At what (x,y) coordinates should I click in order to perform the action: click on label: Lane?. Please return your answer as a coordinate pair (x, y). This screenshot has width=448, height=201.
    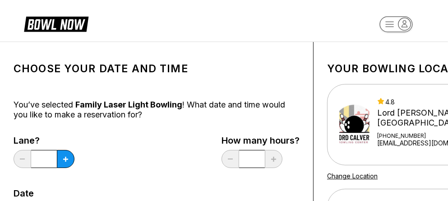
    Looking at the image, I should click on (44, 140).